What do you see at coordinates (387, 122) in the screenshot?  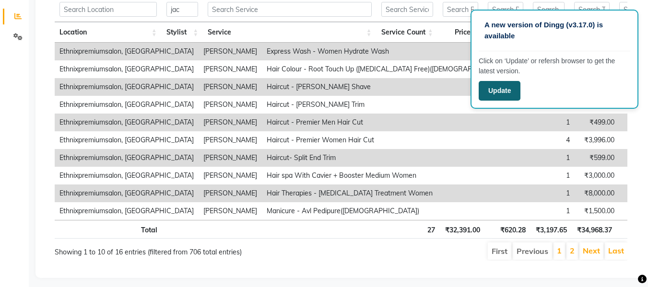 I see `td: Haircut - Premier Men Hair Cut` at bounding box center [387, 122].